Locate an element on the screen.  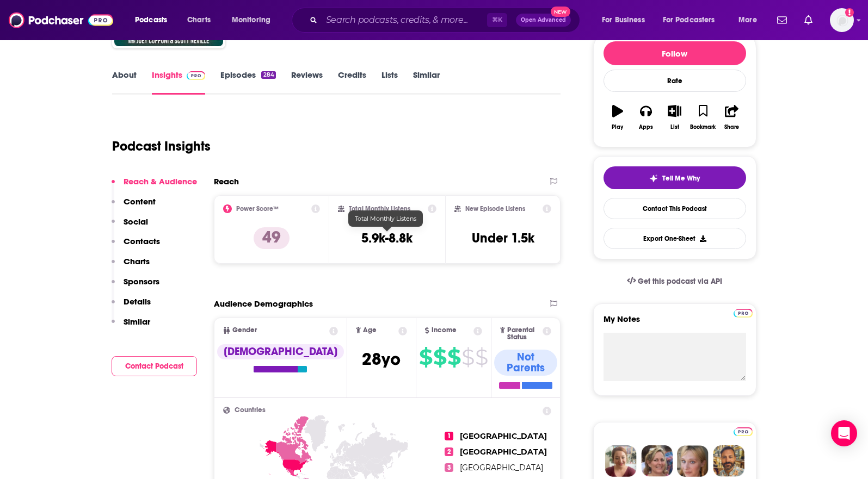
span: Total Monthly Listens is located at coordinates (385, 218).